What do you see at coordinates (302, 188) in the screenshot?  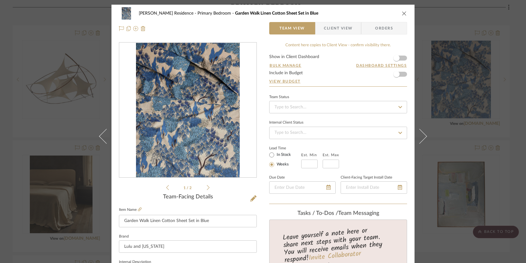 I see `input: Enter Due Date` at bounding box center [302, 188].